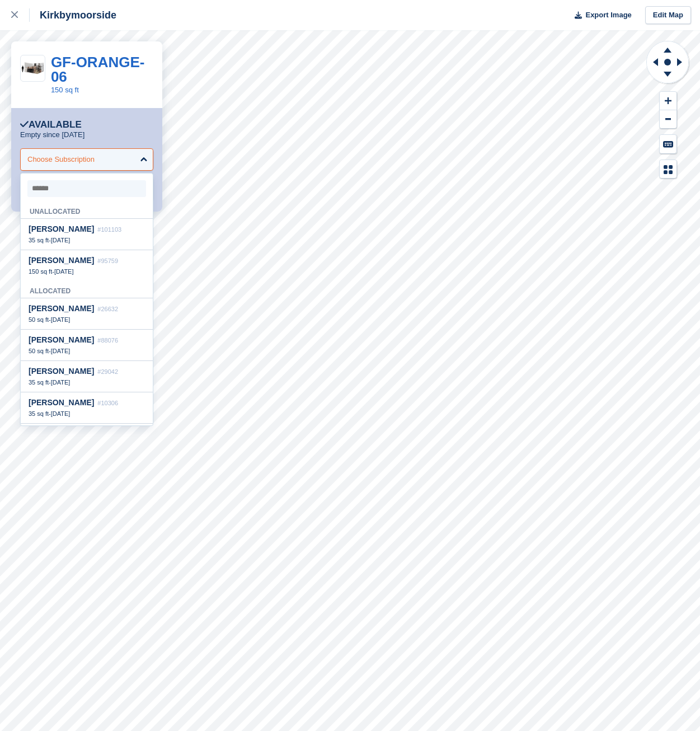 This screenshot has width=700, height=731. I want to click on span: #10306, so click(107, 403).